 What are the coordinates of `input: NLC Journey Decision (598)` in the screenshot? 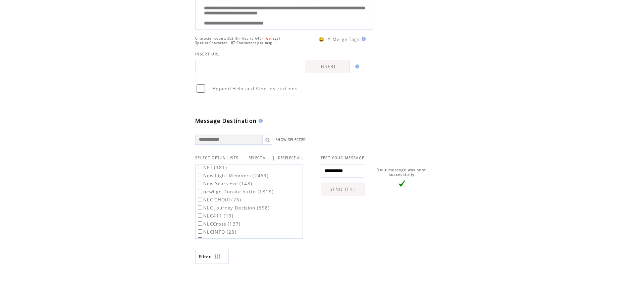 It's located at (200, 207).